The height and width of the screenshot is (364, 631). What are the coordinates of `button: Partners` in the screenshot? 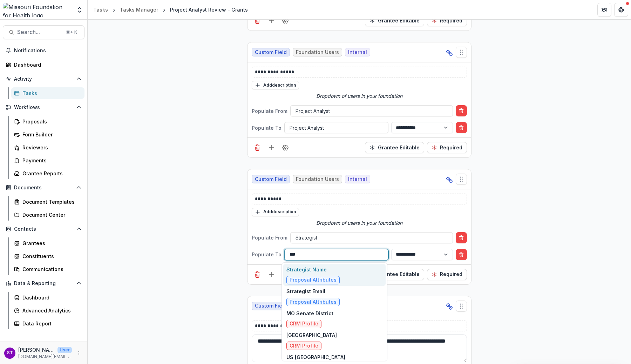 It's located at (604, 10).